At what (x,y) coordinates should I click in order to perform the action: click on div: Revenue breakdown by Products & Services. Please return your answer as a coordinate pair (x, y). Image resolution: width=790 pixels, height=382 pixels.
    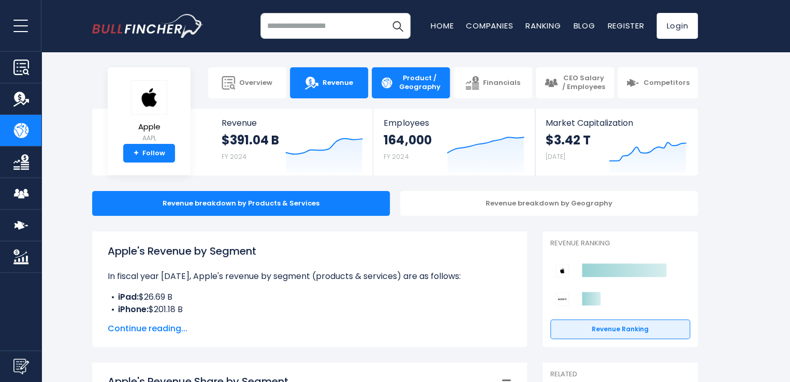
    Looking at the image, I should click on (241, 203).